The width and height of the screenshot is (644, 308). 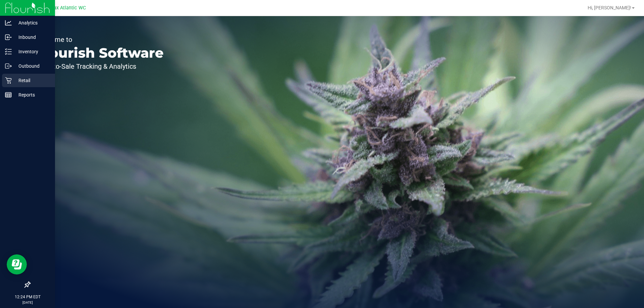 I want to click on inline-svg: Inventory, so click(x=9, y=52).